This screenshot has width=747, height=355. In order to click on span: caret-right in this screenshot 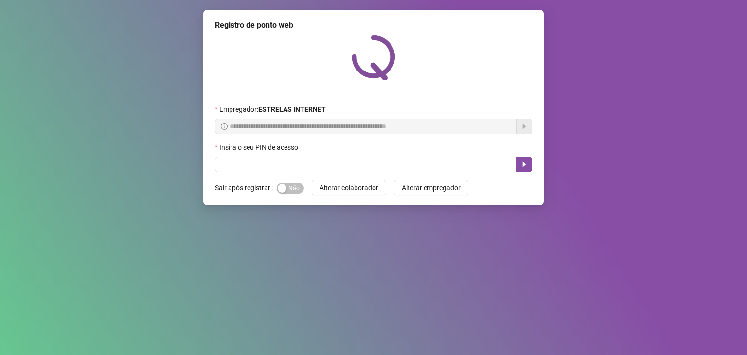, I will do `click(524, 164)`.